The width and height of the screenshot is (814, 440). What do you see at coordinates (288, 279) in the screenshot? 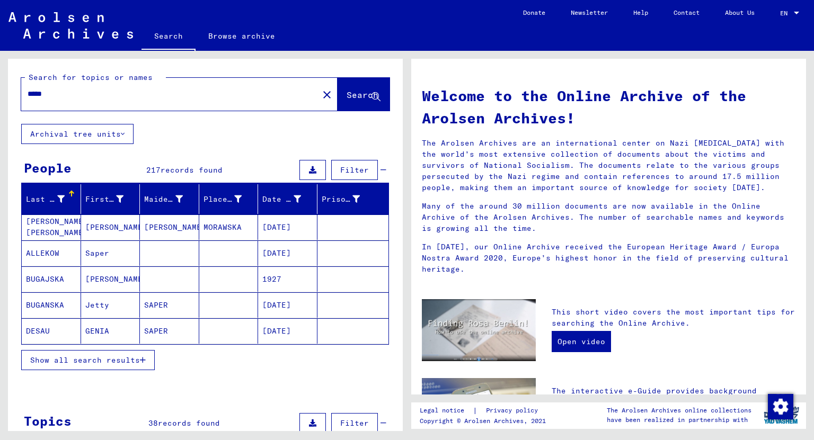
I see `mat-cell: 1927` at bounding box center [288, 279].